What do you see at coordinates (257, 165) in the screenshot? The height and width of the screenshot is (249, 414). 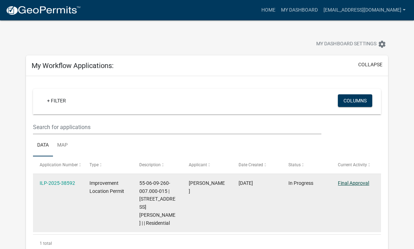 I see `datatable-header-cell: Date Created` at bounding box center [257, 165].